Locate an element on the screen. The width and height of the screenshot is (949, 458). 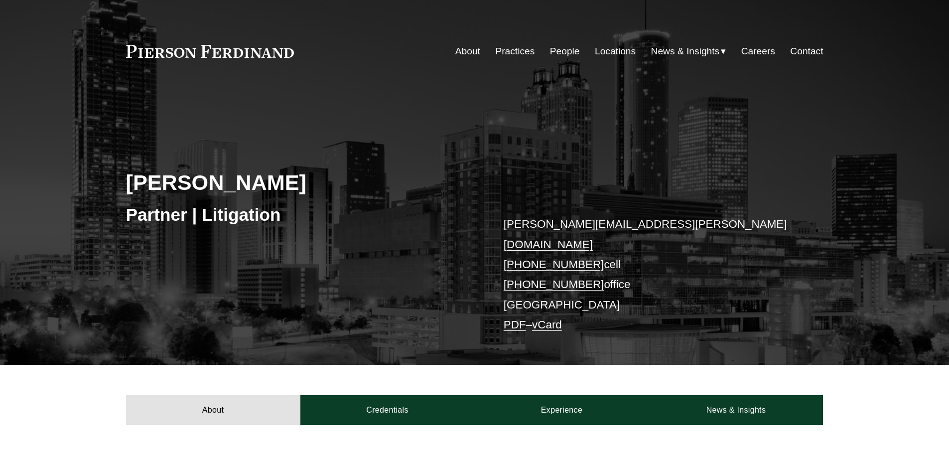
a: Locations is located at coordinates (615, 51).